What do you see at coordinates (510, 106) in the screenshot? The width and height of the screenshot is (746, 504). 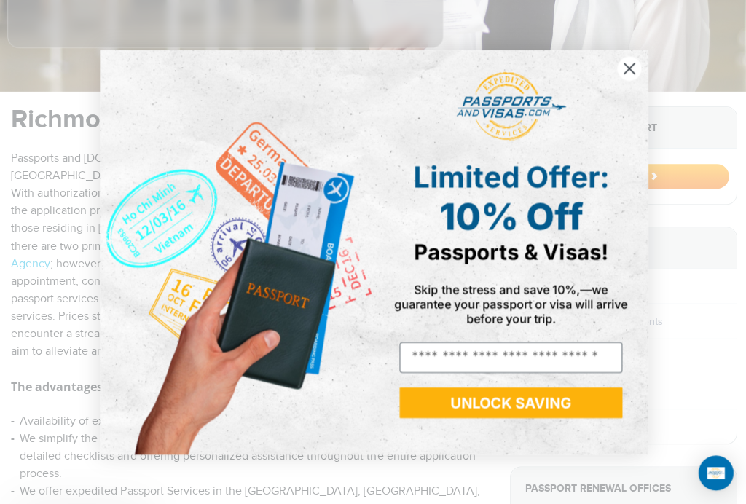 I see `img: passports and visas` at bounding box center [510, 106].